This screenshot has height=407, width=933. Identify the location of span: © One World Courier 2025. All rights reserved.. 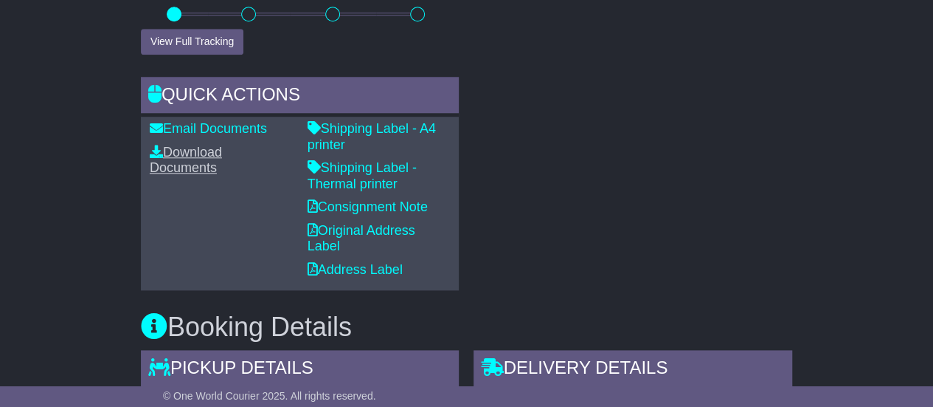
(269, 396).